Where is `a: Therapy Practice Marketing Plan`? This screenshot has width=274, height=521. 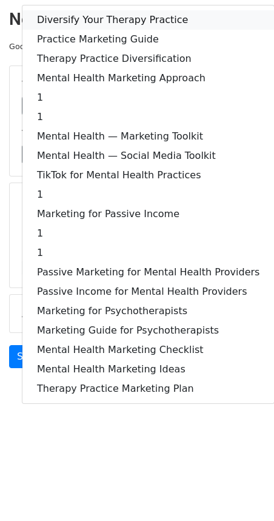
a: Therapy Practice Marketing Plan is located at coordinates (148, 389).